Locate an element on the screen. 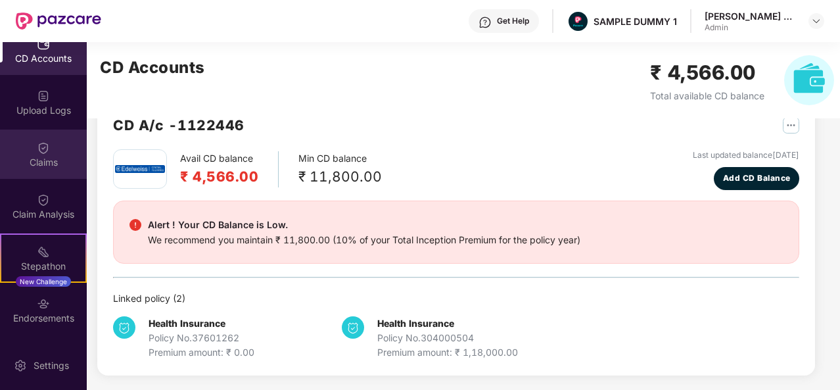  div: Admin is located at coordinates (750, 28).